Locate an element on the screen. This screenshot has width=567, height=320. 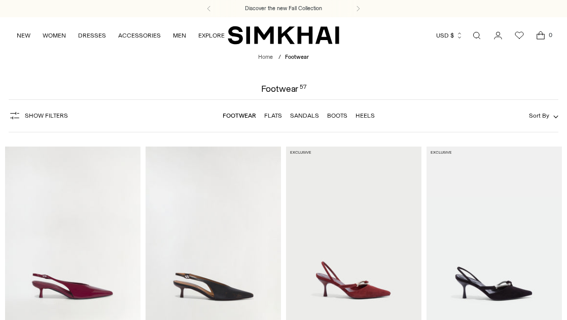
a: Open cart modal is located at coordinates (541, 36).